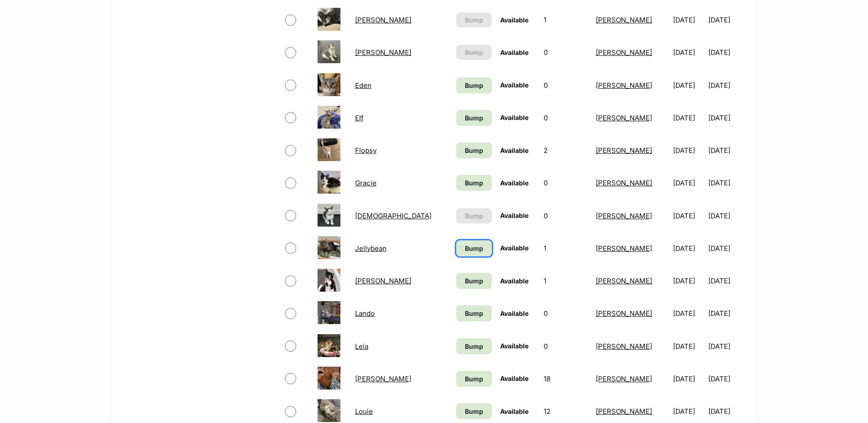 The image size is (868, 423). I want to click on img: Louie, so click(329, 411).